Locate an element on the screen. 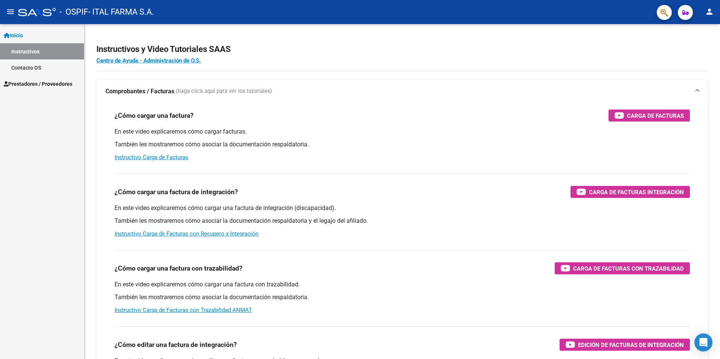 The image size is (720, 359). mat-expansion-panel-header: Comprobantes / Facturas (haga click aquí para ver los tutoriales) is located at coordinates (402, 92).